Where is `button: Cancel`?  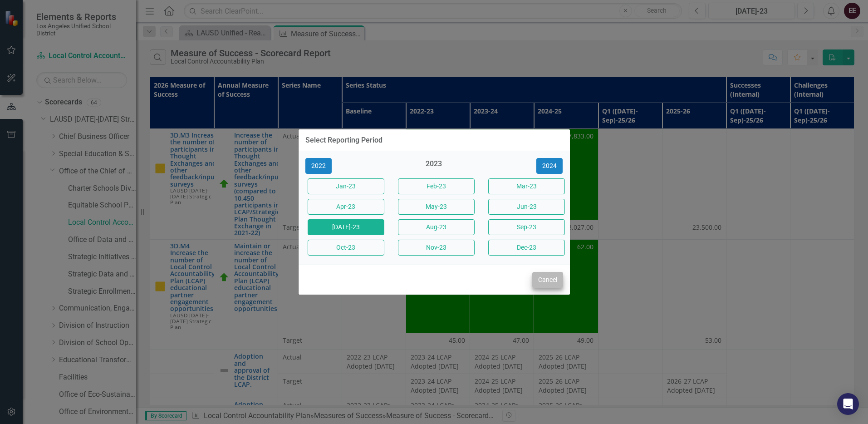 button: Cancel is located at coordinates (547, 279).